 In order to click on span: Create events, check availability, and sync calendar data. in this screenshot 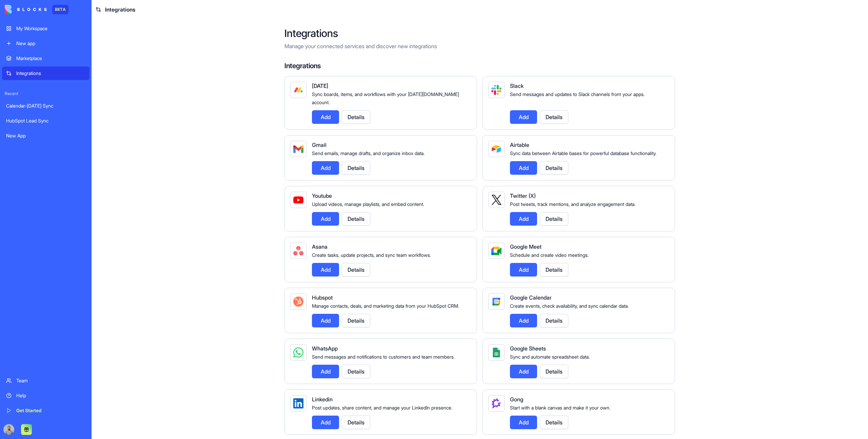, I will do `click(569, 306)`.